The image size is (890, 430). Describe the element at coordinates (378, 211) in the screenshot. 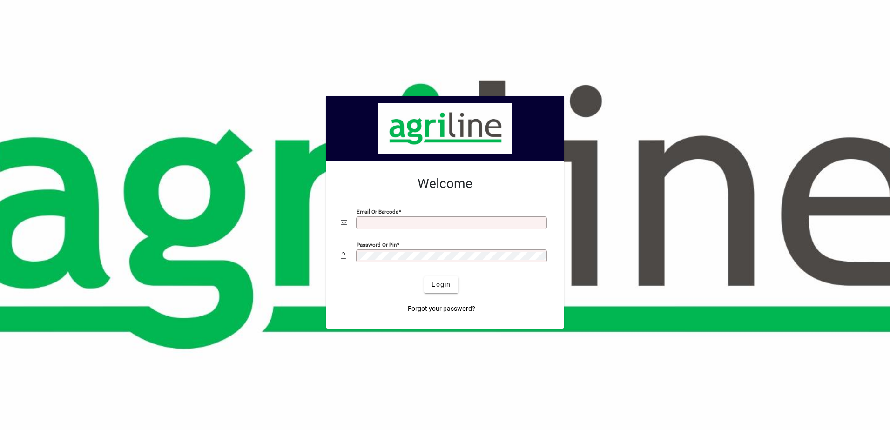

I see `mat-label: Email or Barcode` at that location.